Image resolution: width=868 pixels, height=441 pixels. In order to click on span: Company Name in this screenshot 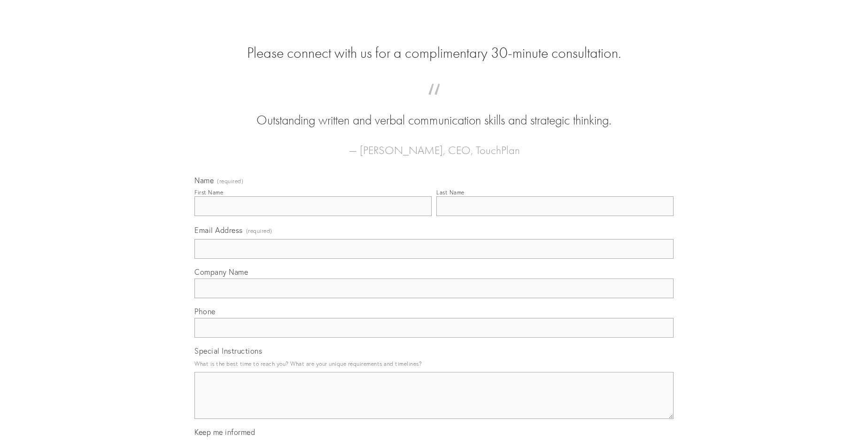, I will do `click(221, 272)`.